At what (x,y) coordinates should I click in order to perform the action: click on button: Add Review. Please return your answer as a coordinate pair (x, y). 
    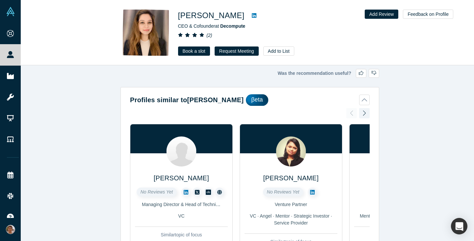
    Looking at the image, I should click on (382, 14).